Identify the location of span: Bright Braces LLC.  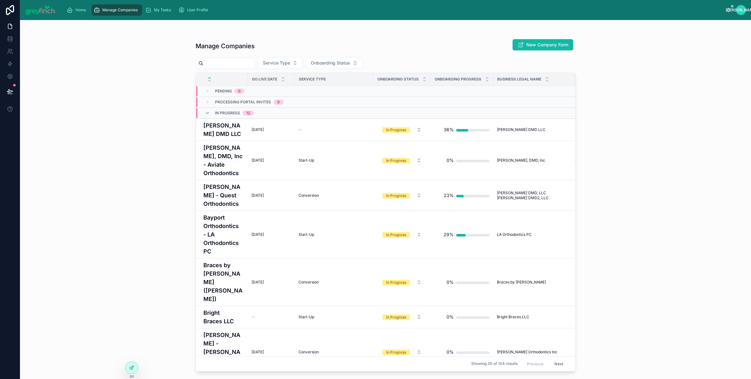
(513, 317).